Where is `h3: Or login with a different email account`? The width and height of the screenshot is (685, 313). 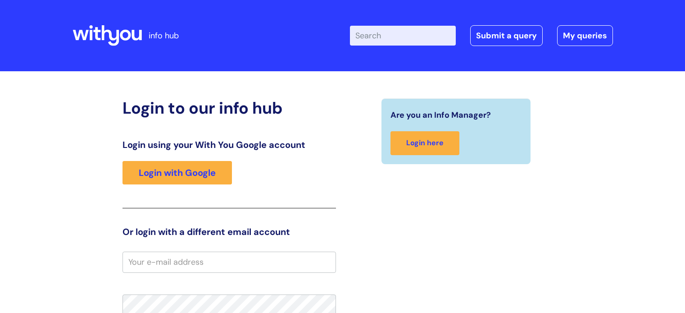 h3: Or login with a different email account is located at coordinates (229, 232).